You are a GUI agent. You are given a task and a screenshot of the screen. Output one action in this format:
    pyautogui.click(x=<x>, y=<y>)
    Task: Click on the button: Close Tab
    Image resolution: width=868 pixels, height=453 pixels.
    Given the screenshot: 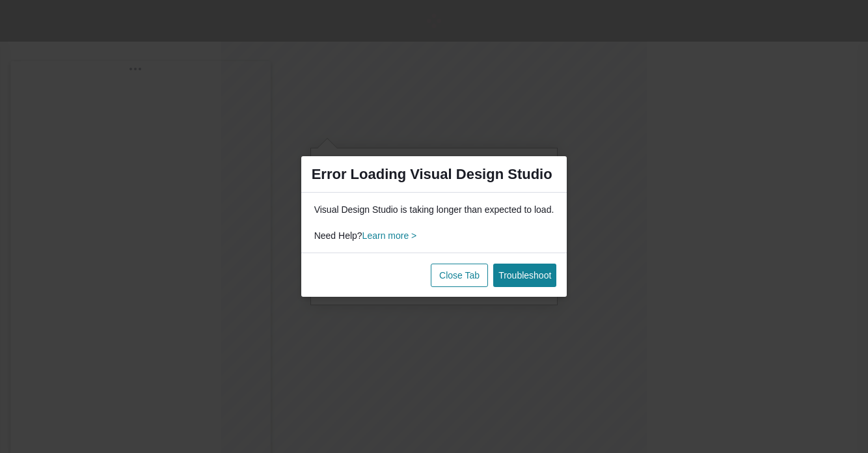 What is the action you would take?
    pyautogui.click(x=459, y=276)
    